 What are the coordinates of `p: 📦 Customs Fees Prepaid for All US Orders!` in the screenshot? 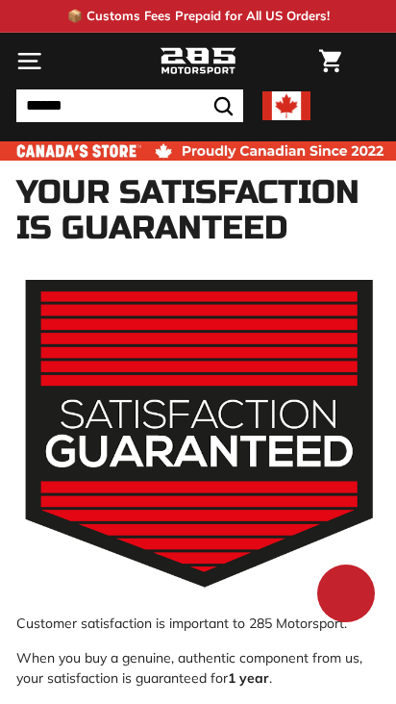 It's located at (198, 16).